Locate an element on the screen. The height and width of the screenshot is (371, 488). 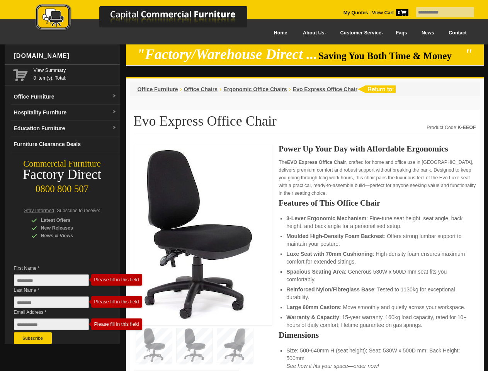
span: Last Name * is located at coordinates (57, 290).